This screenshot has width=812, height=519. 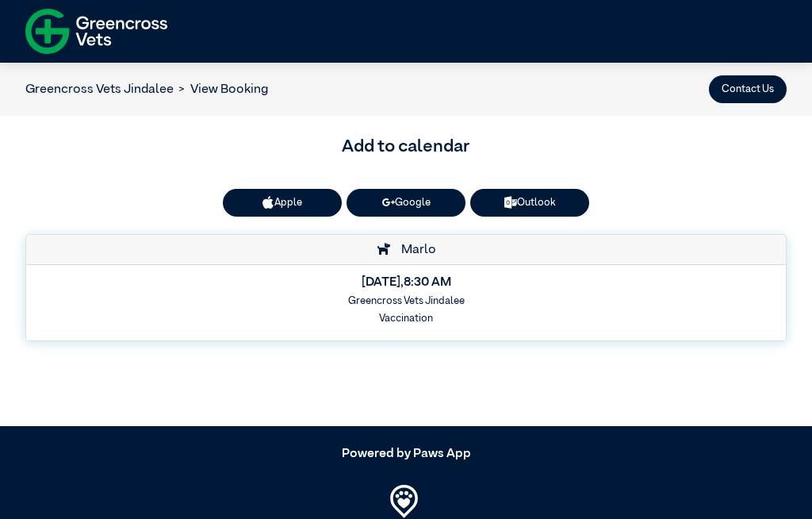 What do you see at coordinates (96, 31) in the screenshot?
I see `img: f-logo` at bounding box center [96, 31].